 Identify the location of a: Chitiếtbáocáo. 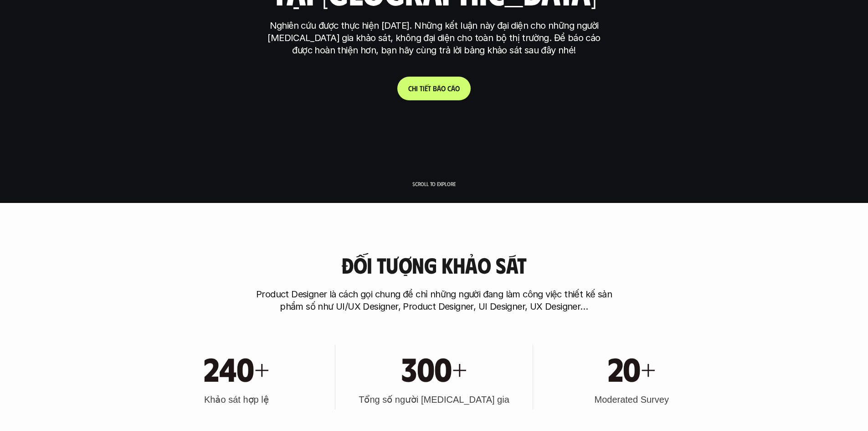
(434, 88).